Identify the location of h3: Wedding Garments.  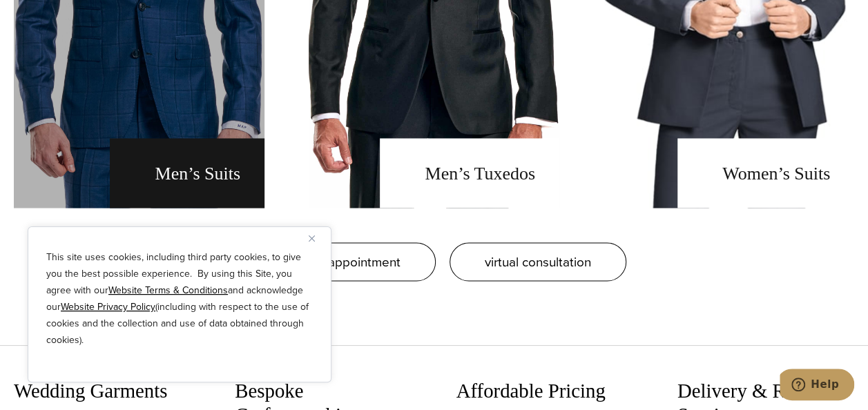
(103, 390).